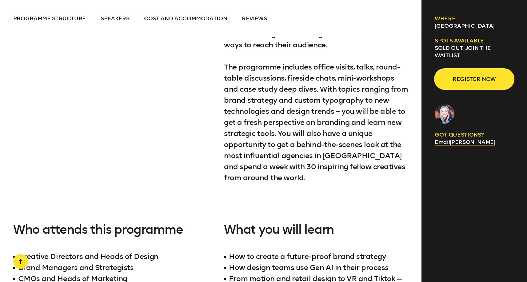  Describe the element at coordinates (186, 18) in the screenshot. I see `span: Cost and Accommodation` at that location.